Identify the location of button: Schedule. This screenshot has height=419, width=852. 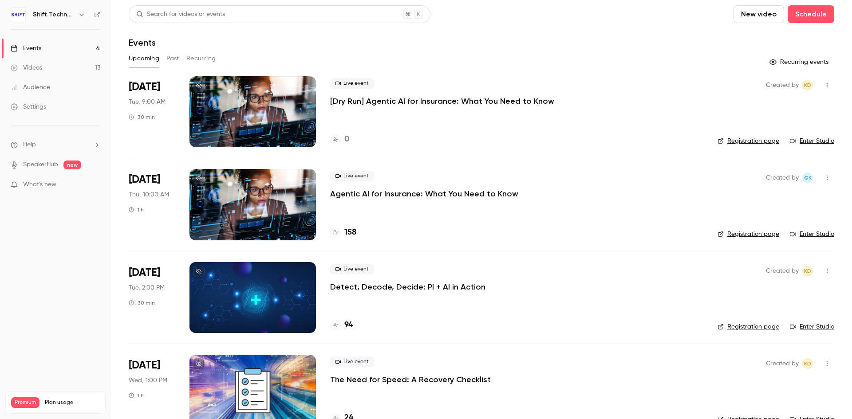
(811, 14).